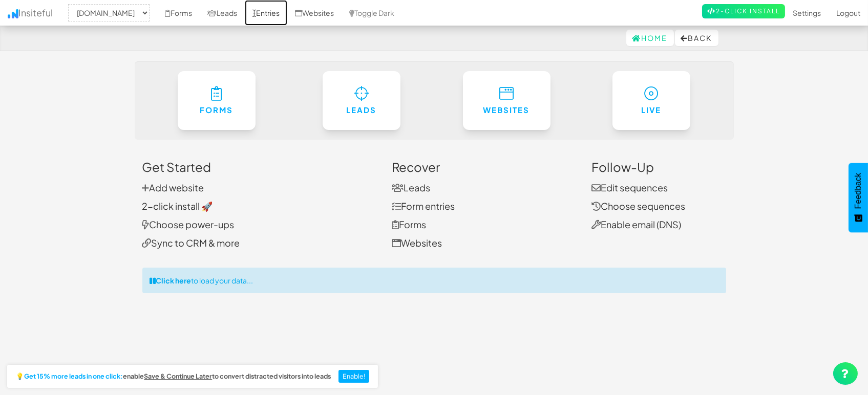 This screenshot has height=395, width=868. Describe the element at coordinates (434, 281) in the screenshot. I see `div: to load your data...` at that location.